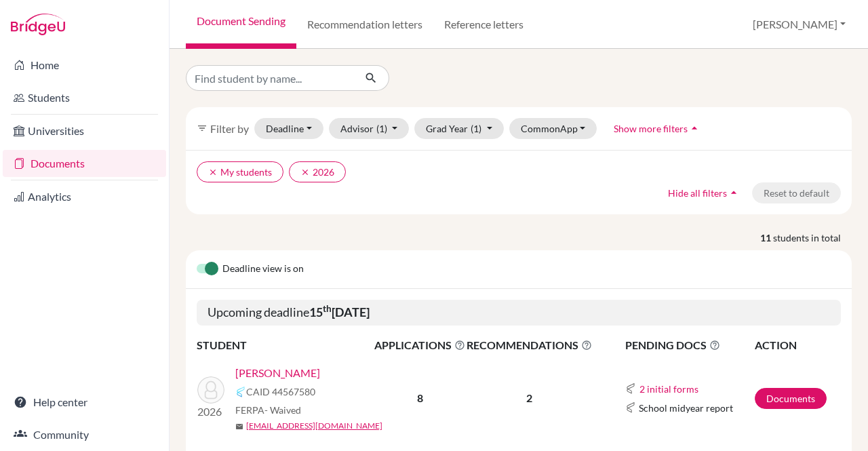  Describe the element at coordinates (289, 128) in the screenshot. I see `button: Deadline` at that location.